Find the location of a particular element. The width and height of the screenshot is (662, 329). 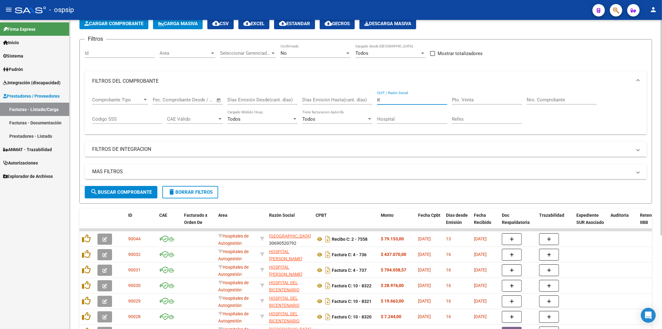

span: Razón Social is located at coordinates (282, 215).